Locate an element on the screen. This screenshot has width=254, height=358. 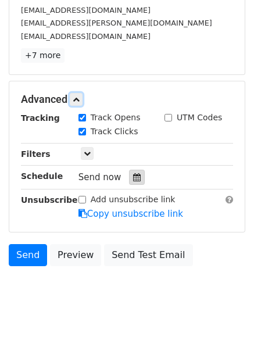
strong: Schedule is located at coordinates (42, 176).